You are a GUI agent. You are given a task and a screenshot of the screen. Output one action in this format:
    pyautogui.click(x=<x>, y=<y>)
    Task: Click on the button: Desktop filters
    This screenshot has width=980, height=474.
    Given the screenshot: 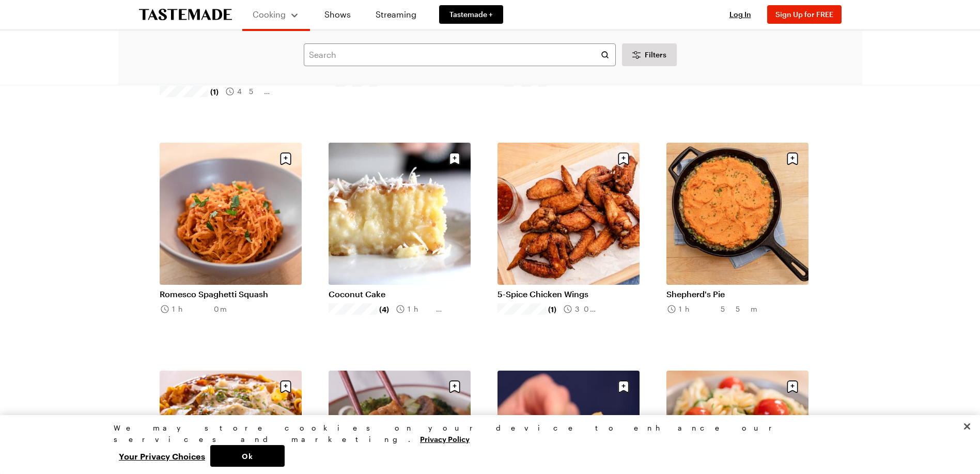 What is the action you would take?
    pyautogui.click(x=650, y=55)
    